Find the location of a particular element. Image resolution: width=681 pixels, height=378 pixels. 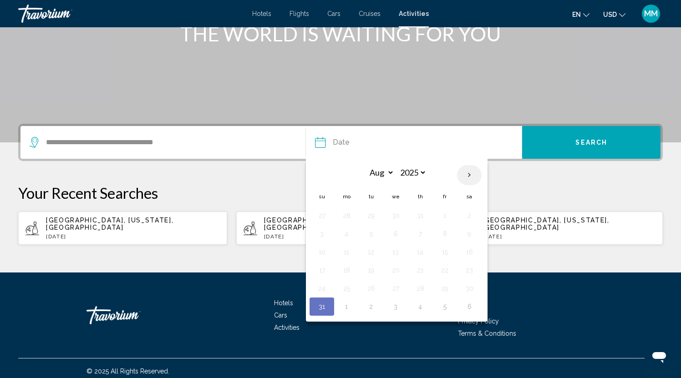

button: User Menu is located at coordinates (651, 14).